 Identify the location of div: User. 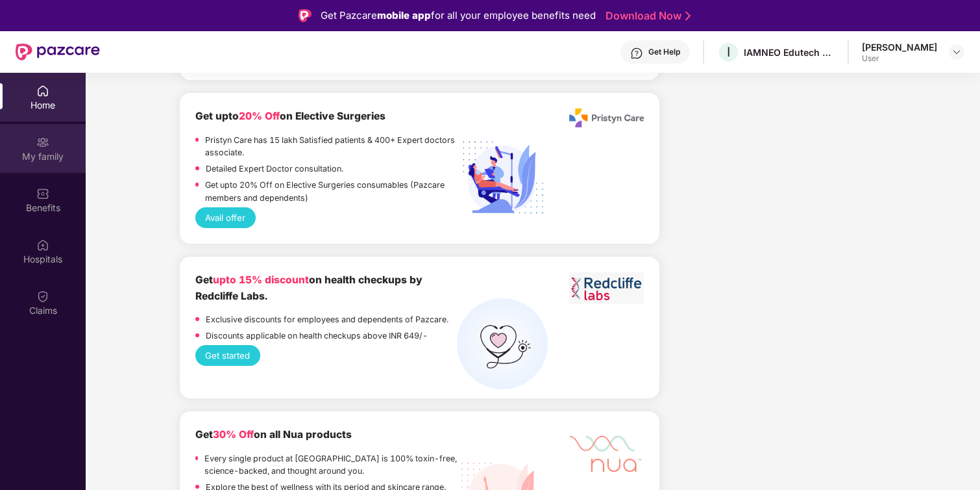
(900, 59).